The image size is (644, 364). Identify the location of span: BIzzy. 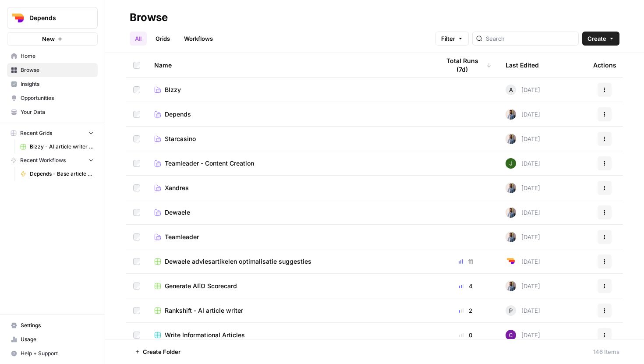
(173, 90).